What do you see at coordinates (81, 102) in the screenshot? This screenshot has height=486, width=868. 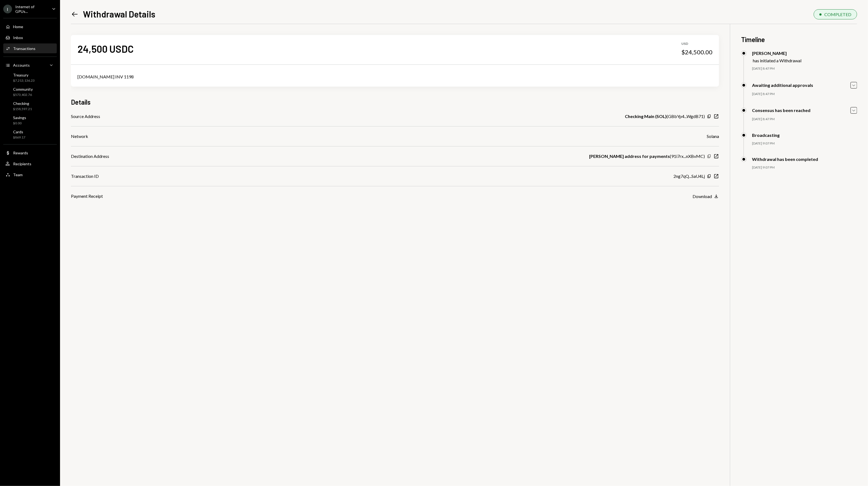 I see `h3: Details` at bounding box center [81, 102].